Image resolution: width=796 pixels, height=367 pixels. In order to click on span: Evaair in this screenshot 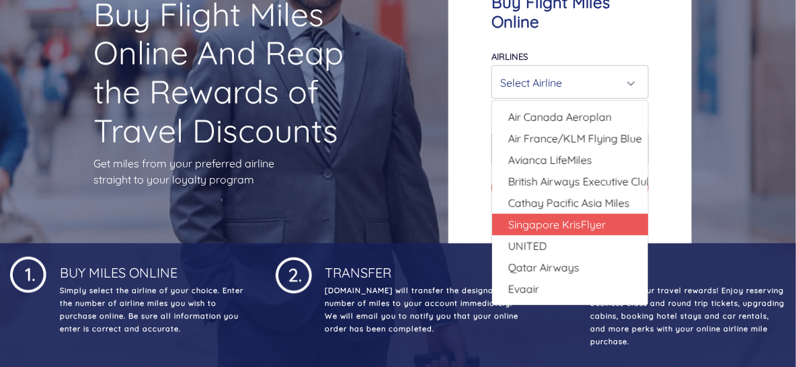, I will do `click(524, 289)`.